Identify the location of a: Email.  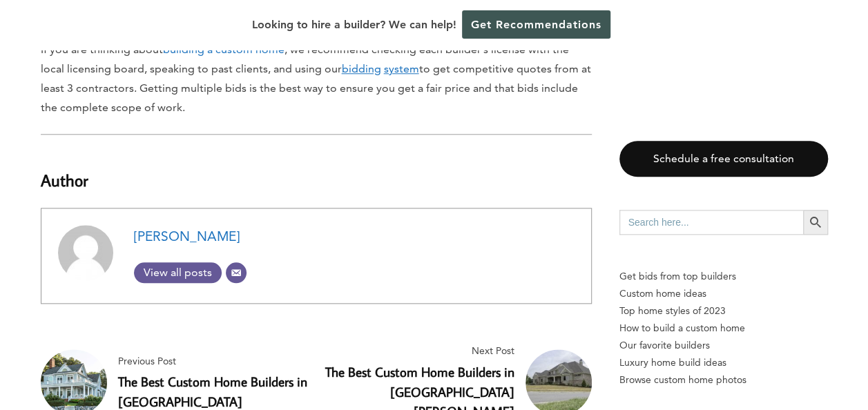
(236, 272).